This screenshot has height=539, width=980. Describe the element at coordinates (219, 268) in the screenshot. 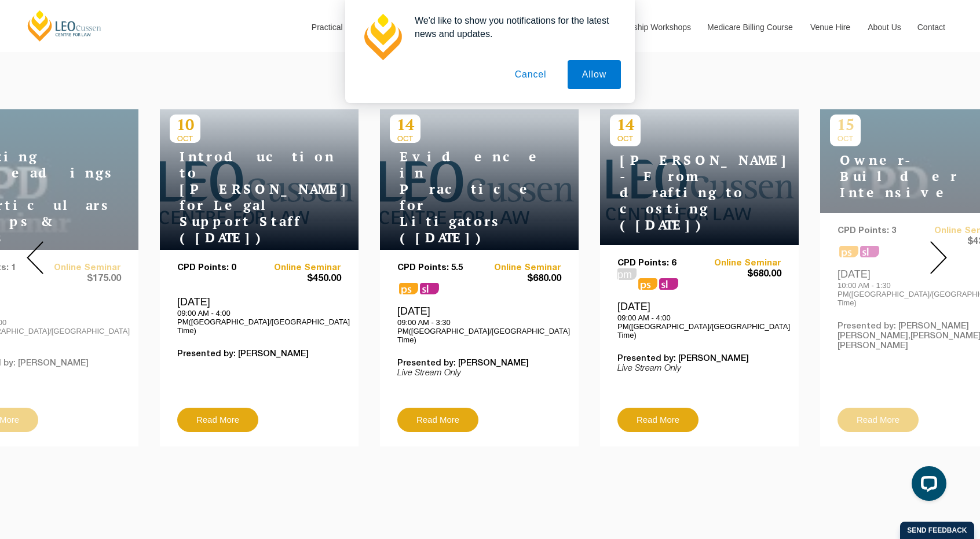

I see `p: CPD Points: 0` at that location.